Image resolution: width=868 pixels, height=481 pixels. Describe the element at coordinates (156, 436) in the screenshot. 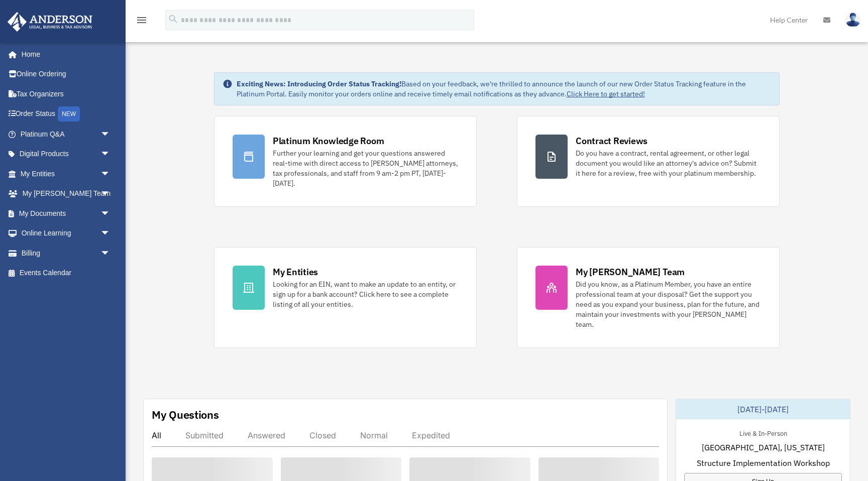

I see `div: All` at that location.